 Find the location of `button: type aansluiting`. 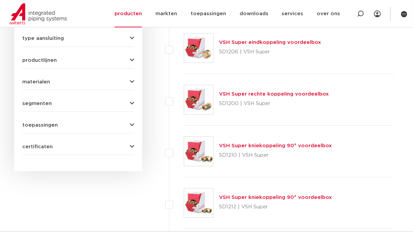

button: type aansluiting is located at coordinates (78, 38).